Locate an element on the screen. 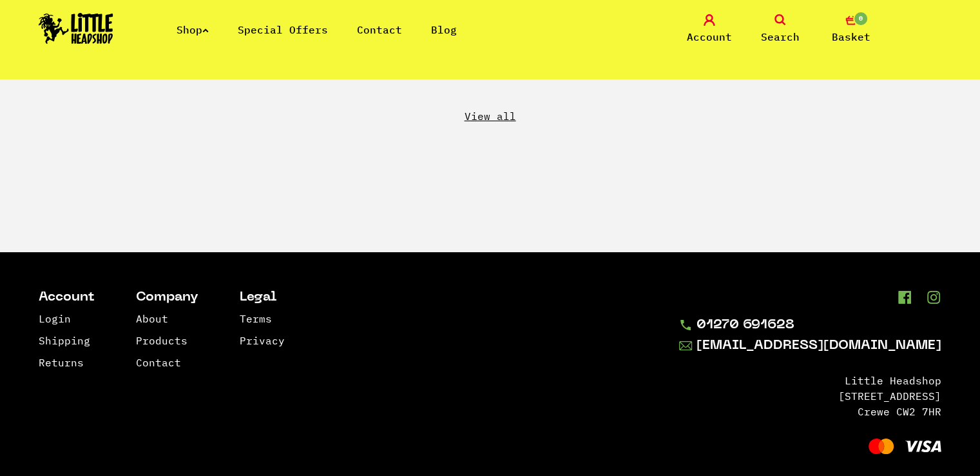  a: Privacy is located at coordinates (262, 340).